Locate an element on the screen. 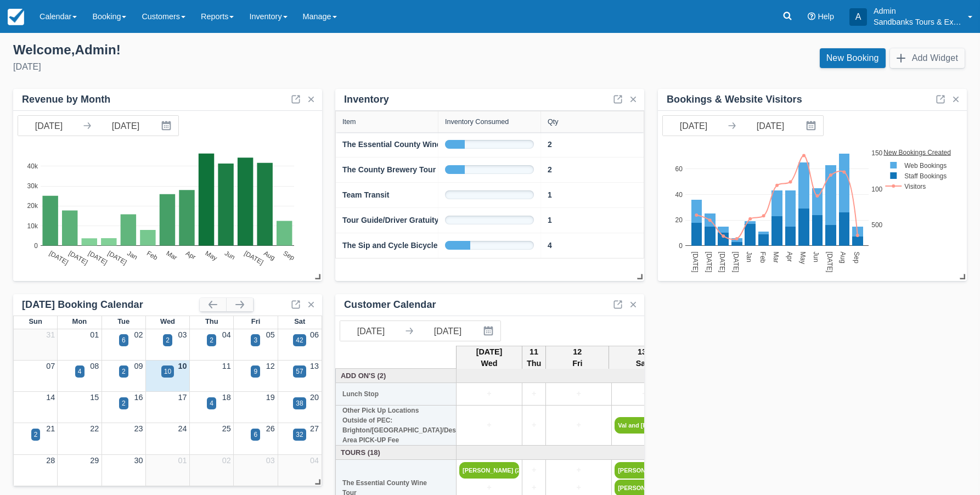 This screenshot has height=495, width=980. a: 4 is located at coordinates (550, 245).